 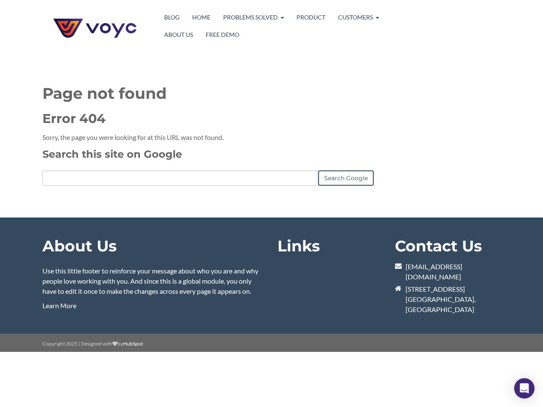 What do you see at coordinates (201, 17) in the screenshot?
I see `a: Home` at bounding box center [201, 17].